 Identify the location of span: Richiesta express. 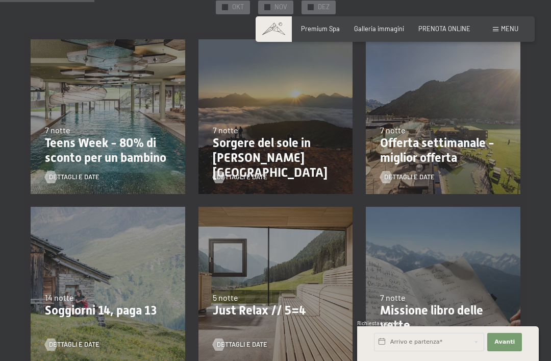
(378, 323).